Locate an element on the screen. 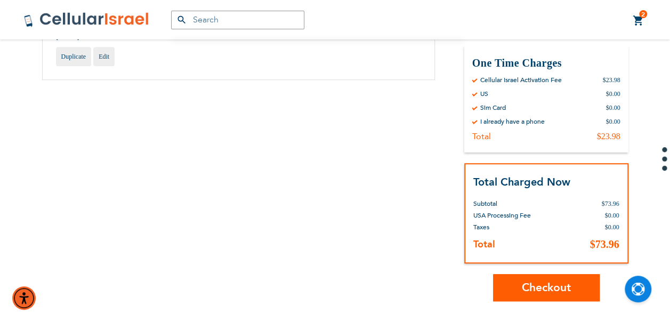 Image resolution: width=670 pixels, height=321 pixels. span: Checkout is located at coordinates (547, 287).